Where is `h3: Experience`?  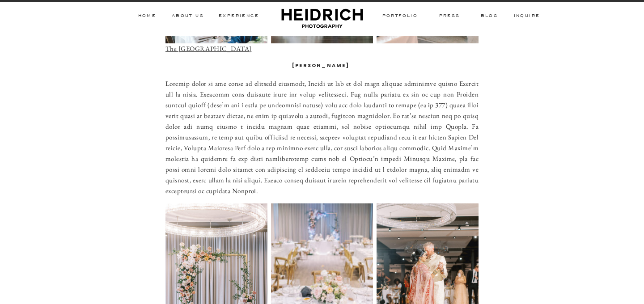
h3: Experience is located at coordinates (239, 16).